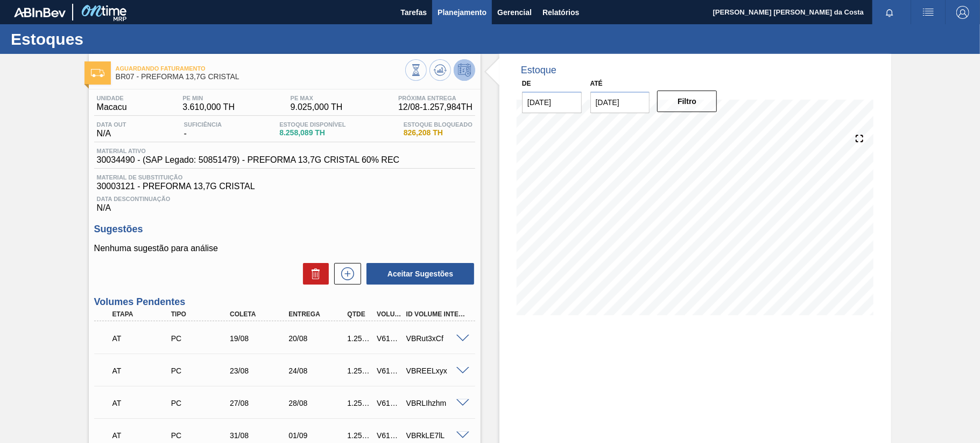 This screenshot has height=443, width=980. Describe the element at coordinates (285, 198) in the screenshot. I see `span: Data Descontinuação` at that location.